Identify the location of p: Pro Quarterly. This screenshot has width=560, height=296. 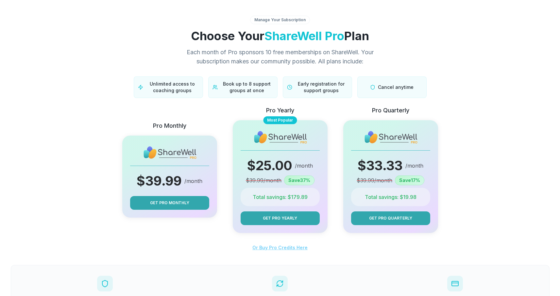
(391, 111).